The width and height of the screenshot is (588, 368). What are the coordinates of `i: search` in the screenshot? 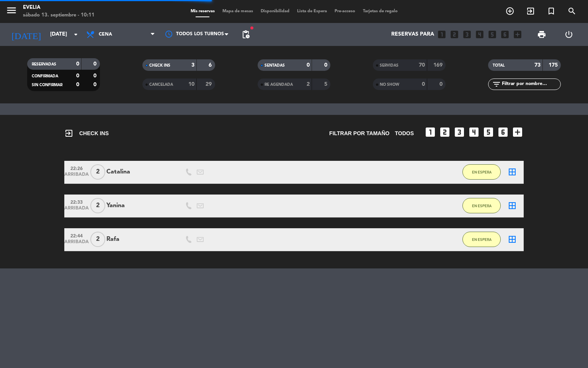 It's located at (572, 11).